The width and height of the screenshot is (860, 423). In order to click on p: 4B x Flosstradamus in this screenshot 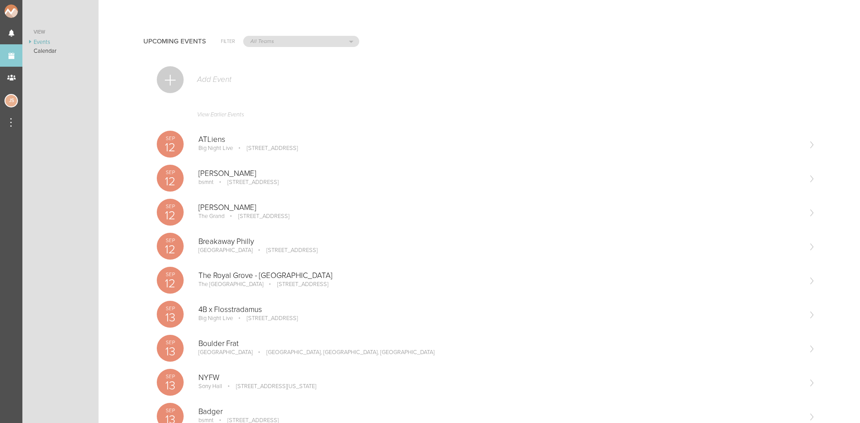, I will do `click(499, 310)`.